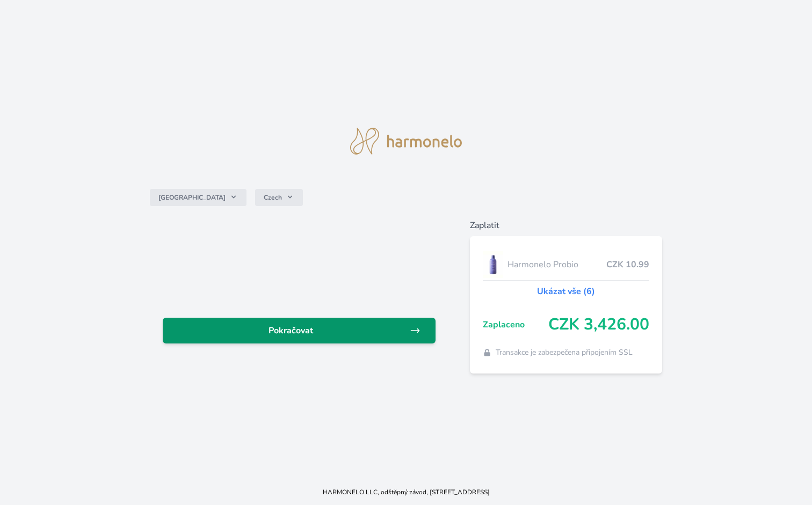  I want to click on span: Harmonelo Probio, so click(557, 265).